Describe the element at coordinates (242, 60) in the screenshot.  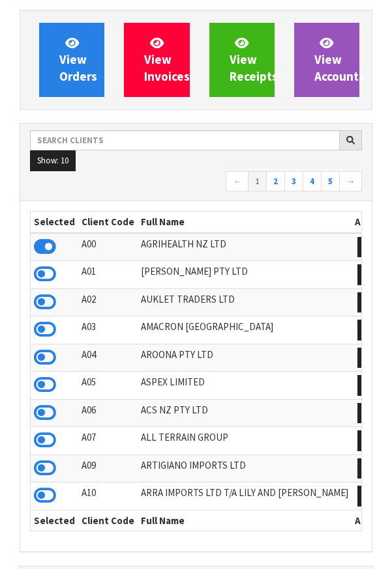
I see `a: ViewReceipts` at that location.